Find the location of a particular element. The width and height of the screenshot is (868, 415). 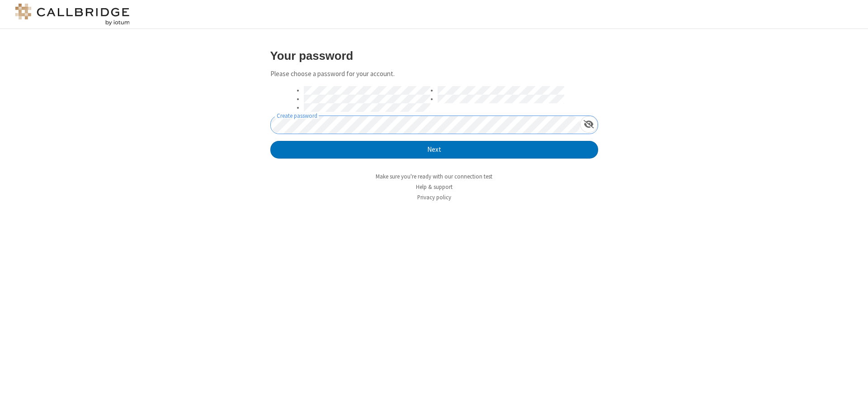

img: logo@2x.png is located at coordinates (72, 14).